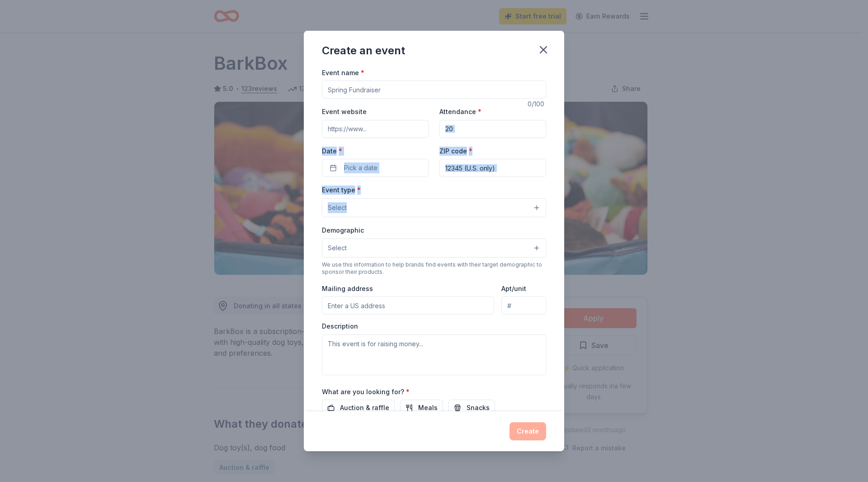 The width and height of the screenshot is (868, 482). Describe the element at coordinates (471, 408) in the screenshot. I see `button: Snacks` at that location.